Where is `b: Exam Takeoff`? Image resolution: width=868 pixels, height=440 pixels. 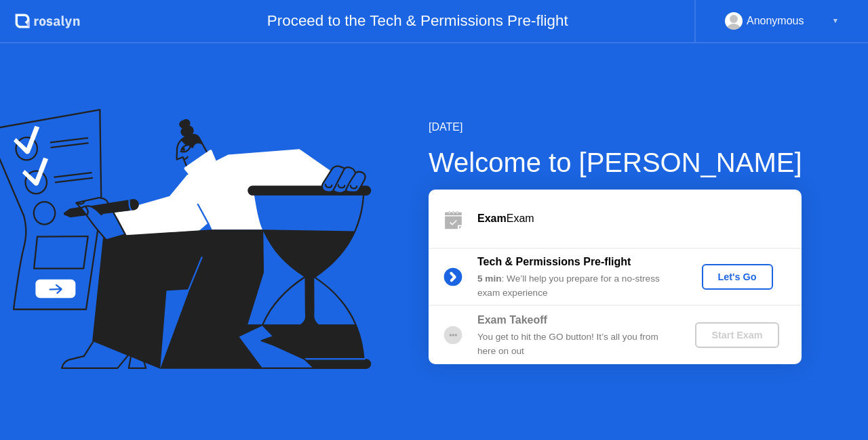
b: Exam Takeoff is located at coordinates (512, 320).